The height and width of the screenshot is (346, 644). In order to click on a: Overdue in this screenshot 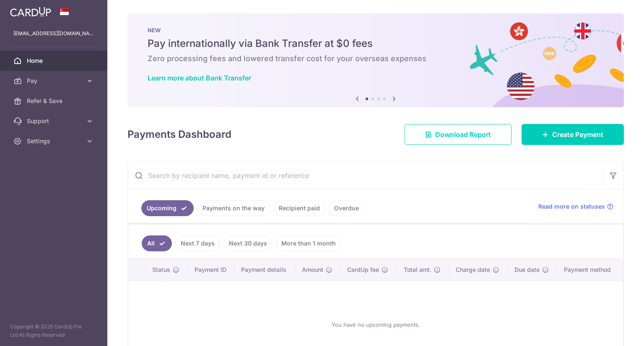, I will do `click(346, 208)`.